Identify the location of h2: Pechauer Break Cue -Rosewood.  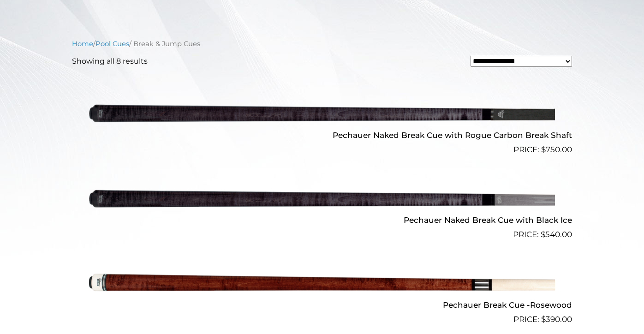
(322, 305).